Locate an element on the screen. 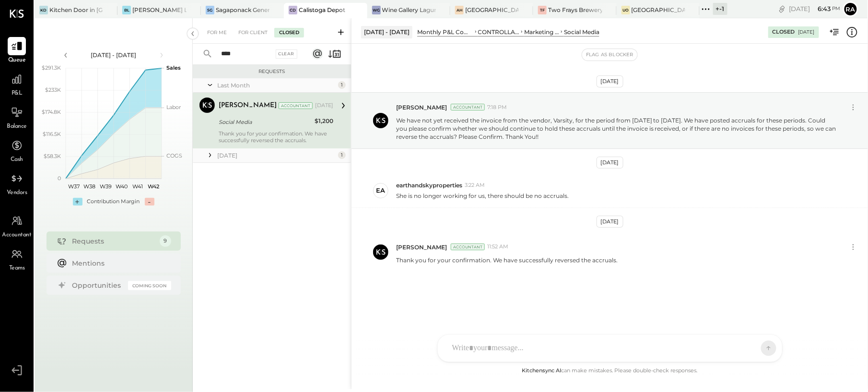 The height and width of the screenshot is (392, 868). div: Monthly P&L Comparison is located at coordinates (445, 31).